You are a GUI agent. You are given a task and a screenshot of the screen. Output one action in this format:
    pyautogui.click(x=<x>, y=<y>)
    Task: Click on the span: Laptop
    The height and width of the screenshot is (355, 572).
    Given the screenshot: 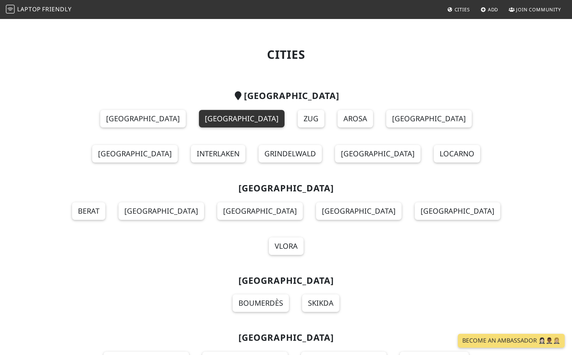 What is the action you would take?
    pyautogui.click(x=29, y=9)
    